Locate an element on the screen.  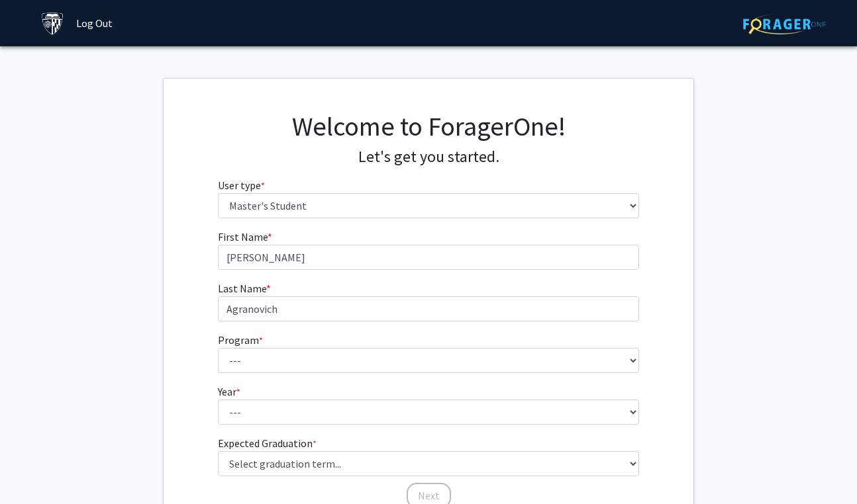
label: User type is located at coordinates (241, 185).